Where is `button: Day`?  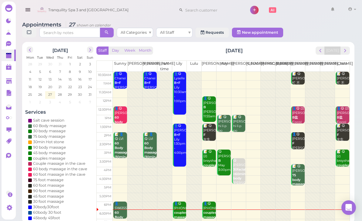 button: Day is located at coordinates (116, 50).